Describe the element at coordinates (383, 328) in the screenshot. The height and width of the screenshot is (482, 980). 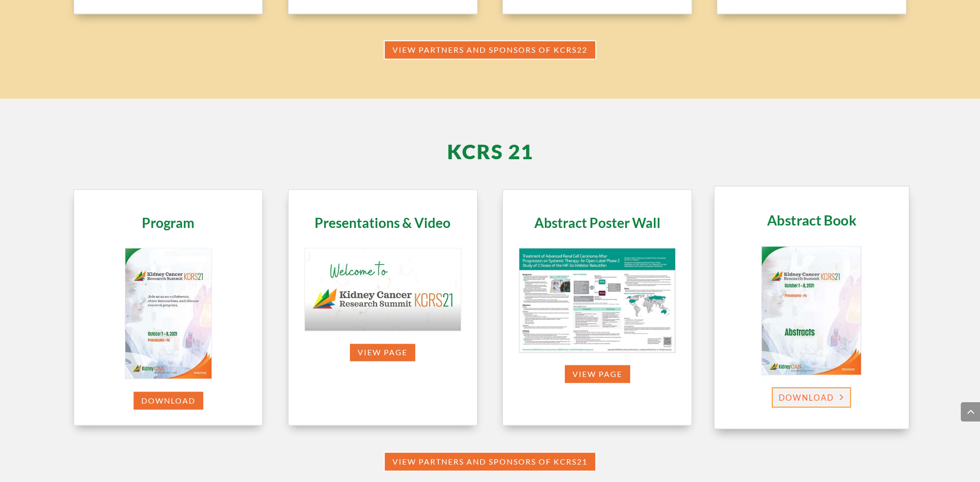
I see `a: Presentations & Slides cover` at that location.